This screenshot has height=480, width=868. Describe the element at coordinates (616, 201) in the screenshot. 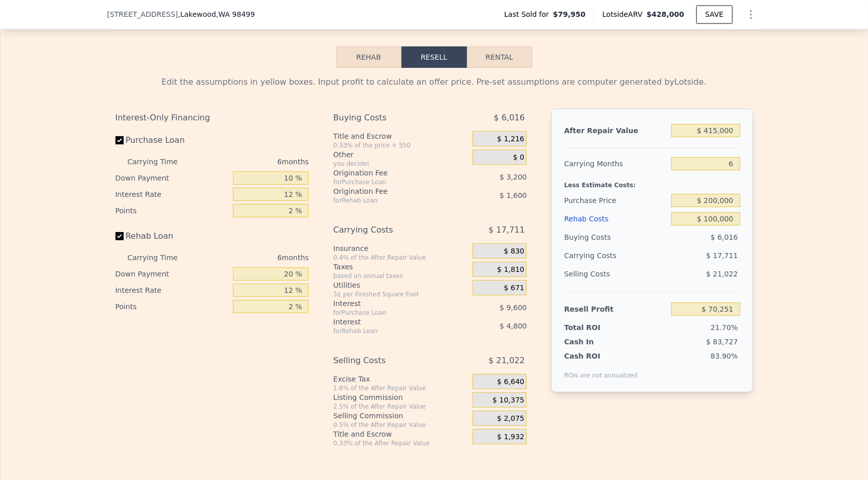

I see `div: Purchase Price` at that location.